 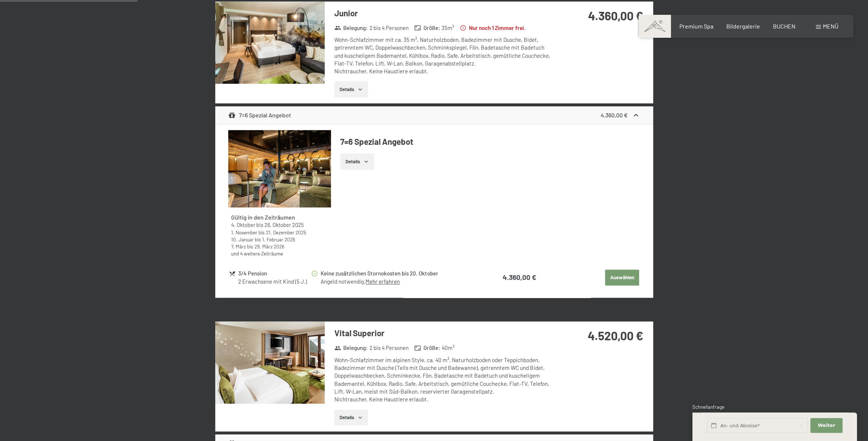 What do you see at coordinates (398, 273) in the screenshot?
I see `div: Keine zusätzlichen Stornokosten bis 20. Oktober` at bounding box center [398, 273].